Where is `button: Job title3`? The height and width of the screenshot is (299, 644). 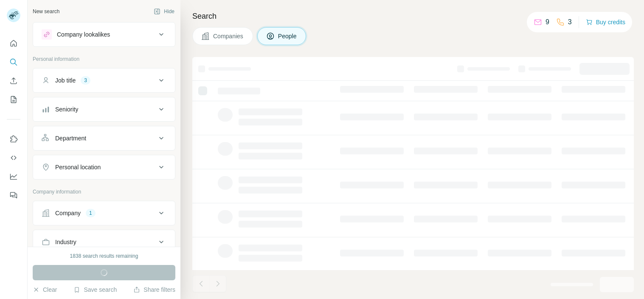
button: Job title3 is located at coordinates (104, 81).